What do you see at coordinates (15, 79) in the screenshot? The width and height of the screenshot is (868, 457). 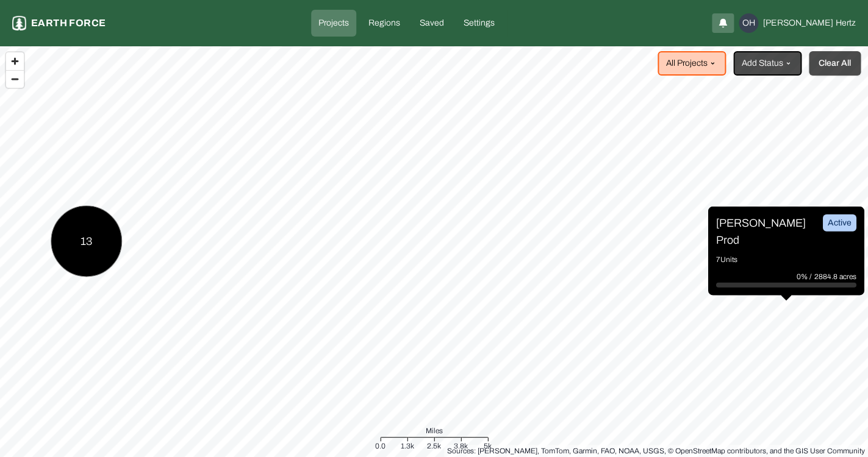 I see `button: Zoom out` at bounding box center [15, 79].